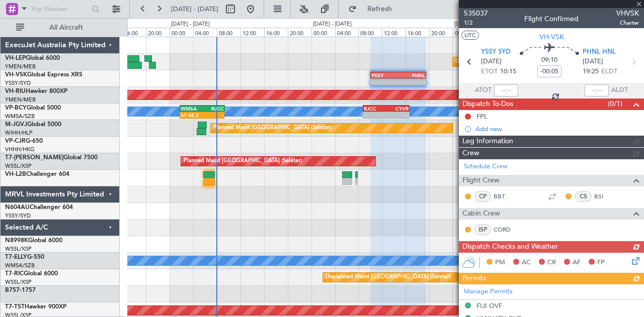  I want to click on span: YSSY SYD, so click(496, 52).